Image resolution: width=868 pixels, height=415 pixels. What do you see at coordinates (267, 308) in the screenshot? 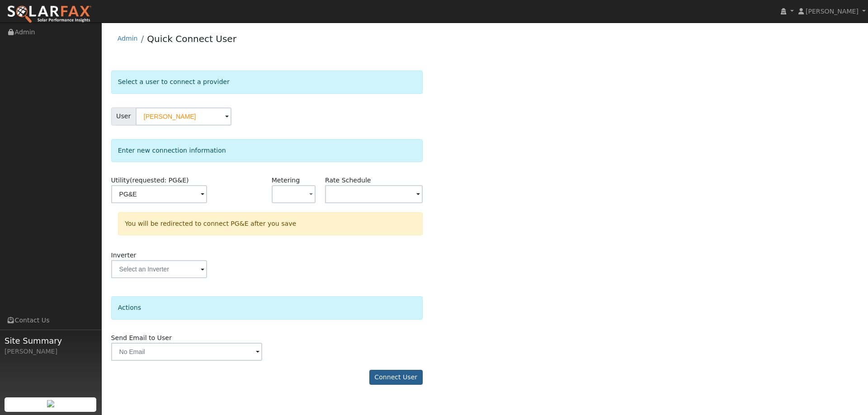
I see `div: Actions` at bounding box center [267, 308].